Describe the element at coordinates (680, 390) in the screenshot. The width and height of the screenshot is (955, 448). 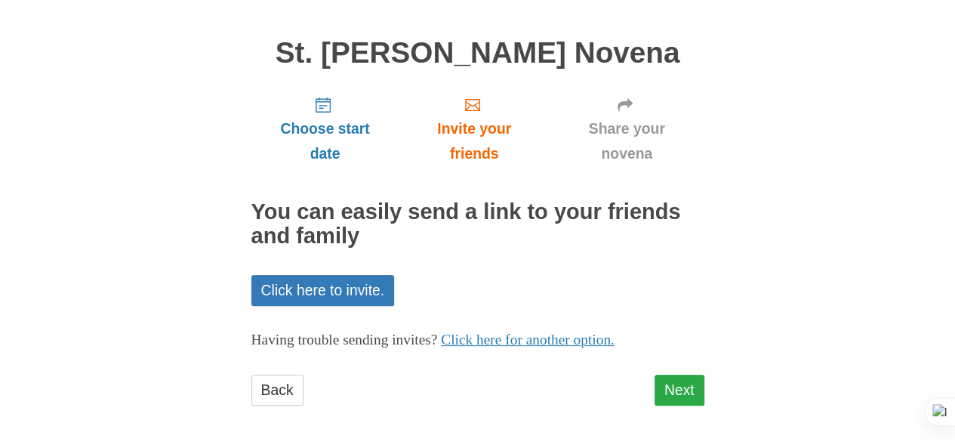
I see `a: Next` at that location.